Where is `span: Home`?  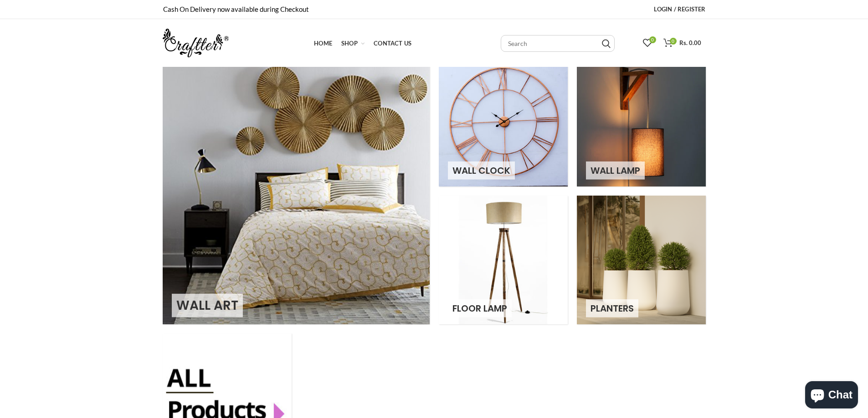
span: Home is located at coordinates (323, 43).